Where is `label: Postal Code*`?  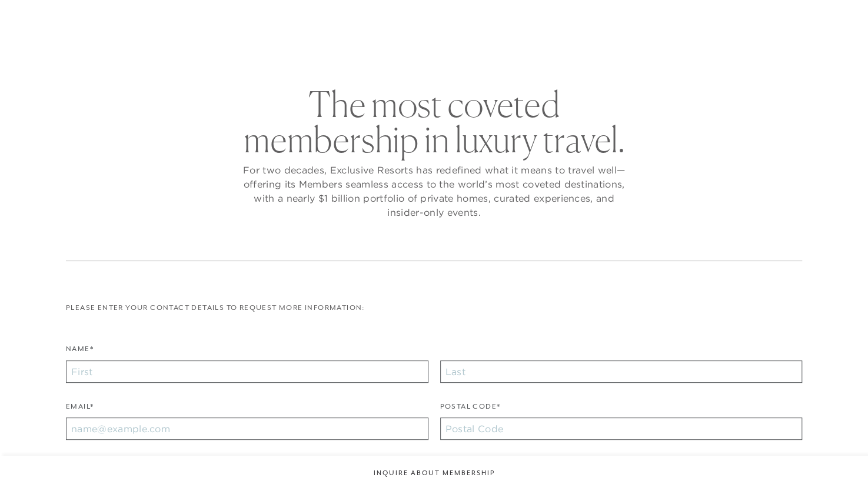 label: Postal Code* is located at coordinates (470, 410).